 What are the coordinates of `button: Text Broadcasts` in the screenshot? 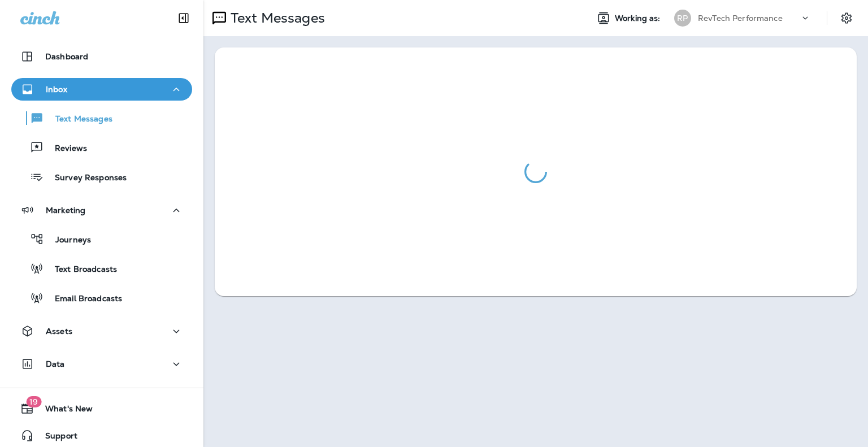 It's located at (101, 268).